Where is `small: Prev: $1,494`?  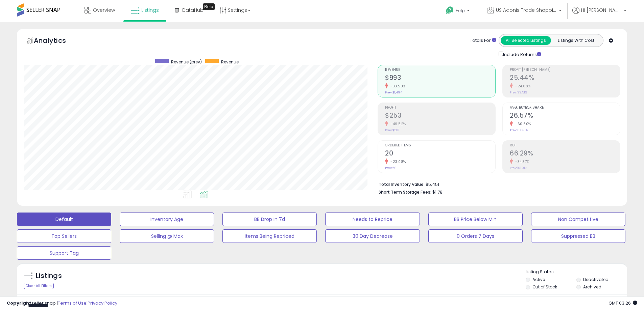 small: Prev: $1,494 is located at coordinates (393, 92).